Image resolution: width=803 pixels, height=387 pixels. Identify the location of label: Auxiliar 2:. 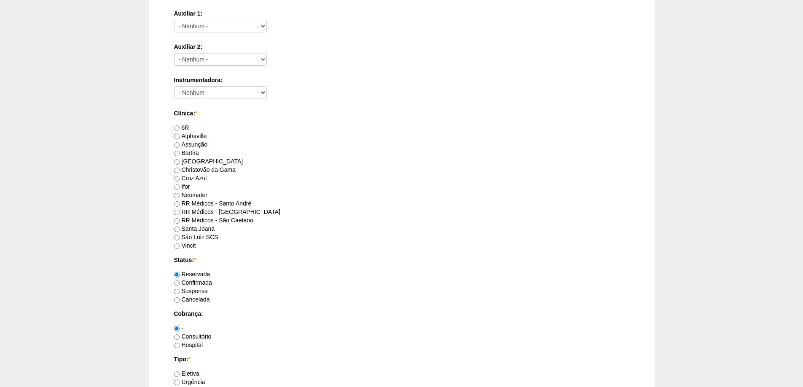
(402, 47).